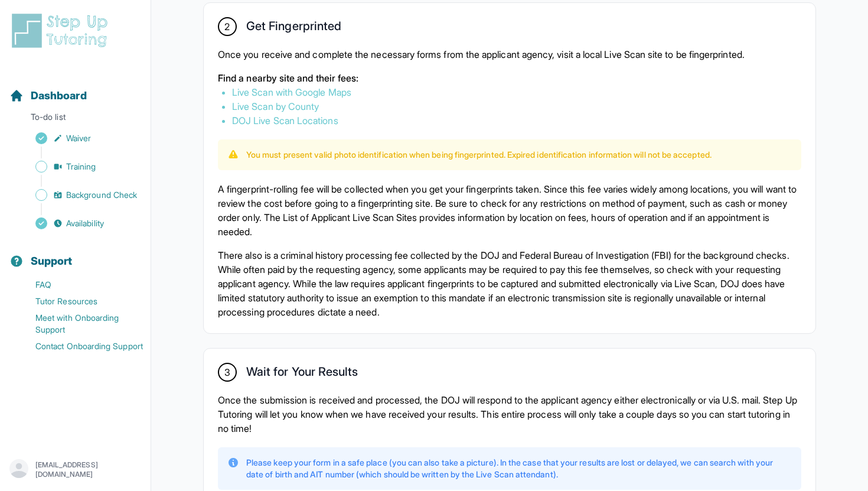 Image resolution: width=868 pixels, height=491 pixels. Describe the element at coordinates (75, 89) in the screenshot. I see `button: Dashboard` at that location.